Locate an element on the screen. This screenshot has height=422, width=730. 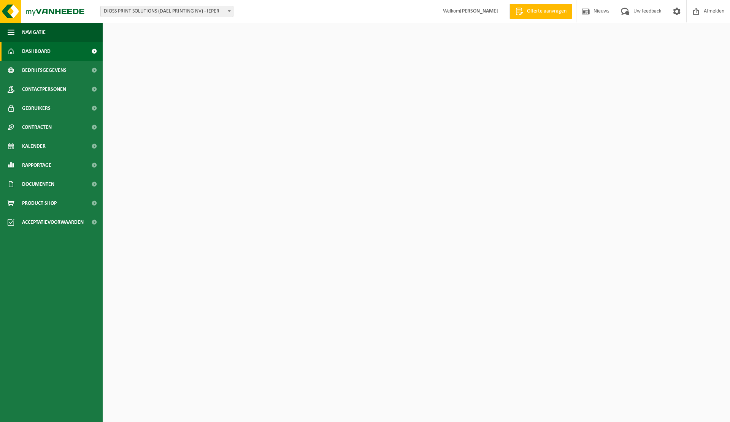
span: Contactpersonen is located at coordinates (44, 89).